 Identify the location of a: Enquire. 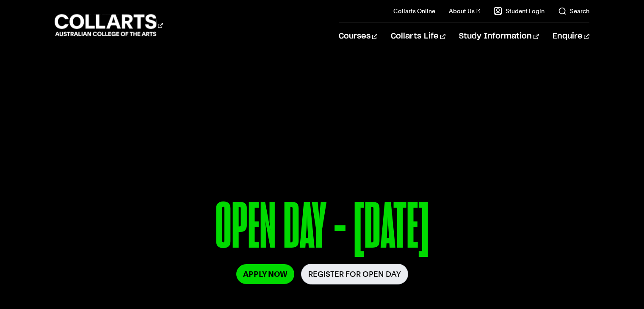
(571, 36).